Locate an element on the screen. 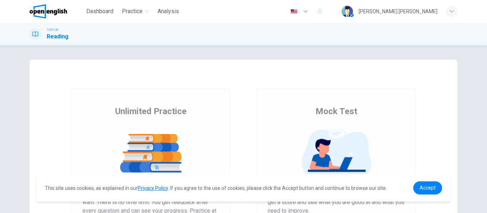 The image size is (487, 213). img: OpenEnglish logo is located at coordinates (48, 11).